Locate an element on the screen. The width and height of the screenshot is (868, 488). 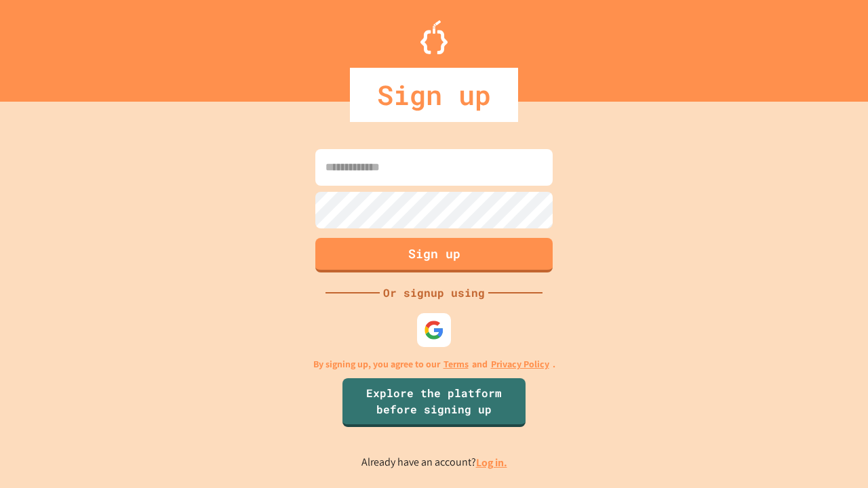
a: Privacy Policy is located at coordinates (520, 364).